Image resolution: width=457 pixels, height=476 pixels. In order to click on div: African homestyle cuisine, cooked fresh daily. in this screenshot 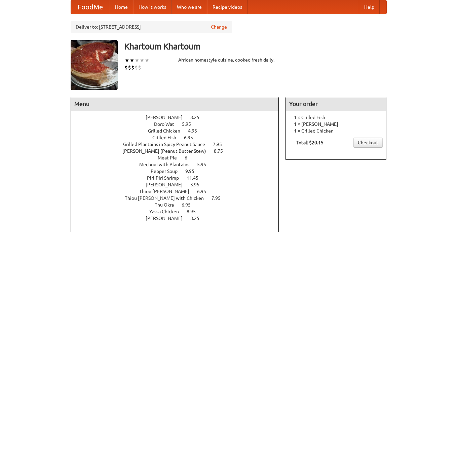, I will do `click(228, 60)`.